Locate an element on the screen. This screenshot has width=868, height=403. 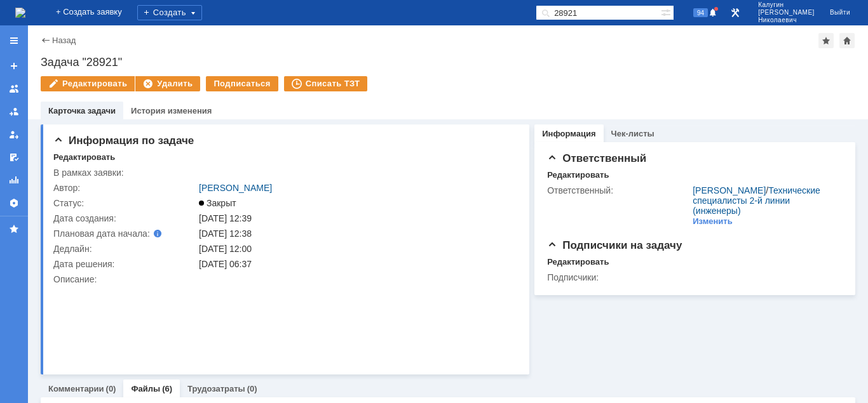
div: Дата создания: is located at coordinates (124, 218).